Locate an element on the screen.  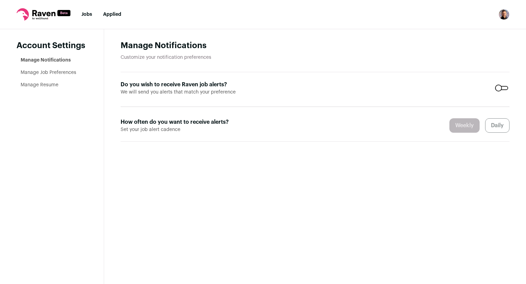
h1: Manage Notifications is located at coordinates (315, 46).